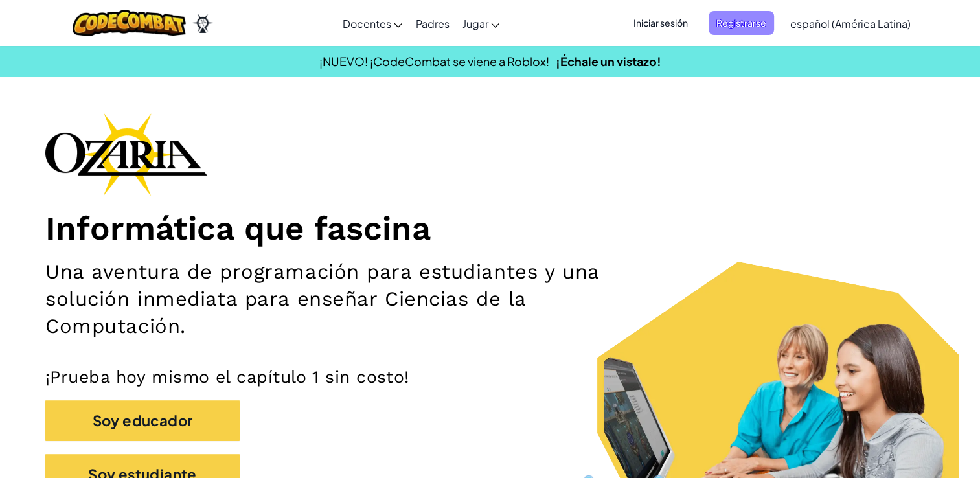 This screenshot has width=980, height=478. I want to click on span: Docentes, so click(366, 23).